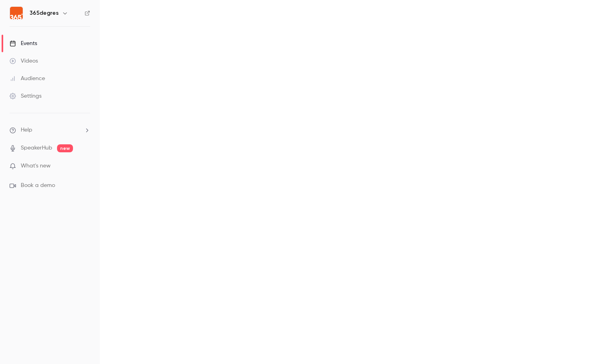  What do you see at coordinates (23, 44) in the screenshot?
I see `div: Events` at bounding box center [23, 44].